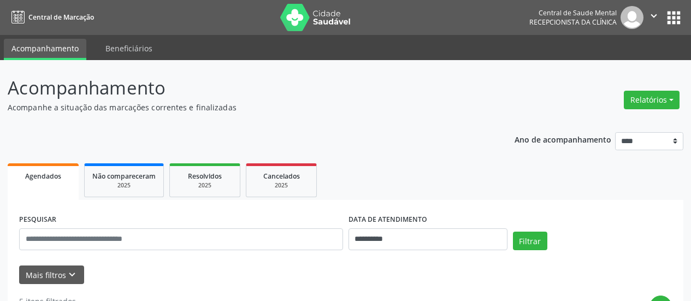  What do you see at coordinates (674, 17) in the screenshot?
I see `button: apps` at bounding box center [674, 17].